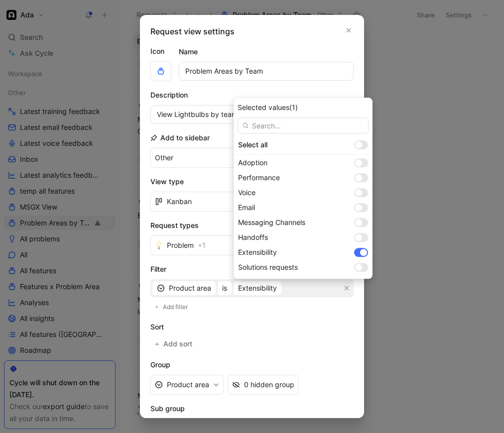  What do you see at coordinates (252, 269) in the screenshot?
I see `h2: Filter` at bounding box center [252, 269].